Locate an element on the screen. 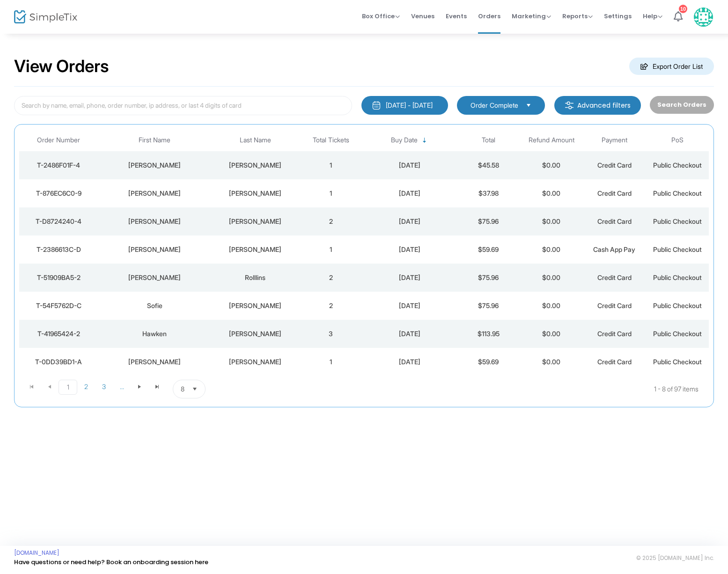 The width and height of the screenshot is (728, 574). div: Brock is located at coordinates (154, 221).